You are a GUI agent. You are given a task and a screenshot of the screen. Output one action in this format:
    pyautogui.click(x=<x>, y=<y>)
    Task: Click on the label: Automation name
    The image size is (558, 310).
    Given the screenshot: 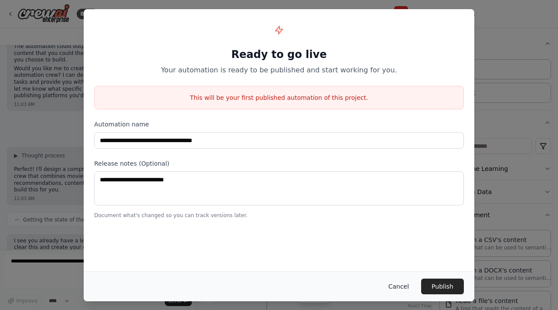 What is the action you would take?
    pyautogui.click(x=279, y=124)
    